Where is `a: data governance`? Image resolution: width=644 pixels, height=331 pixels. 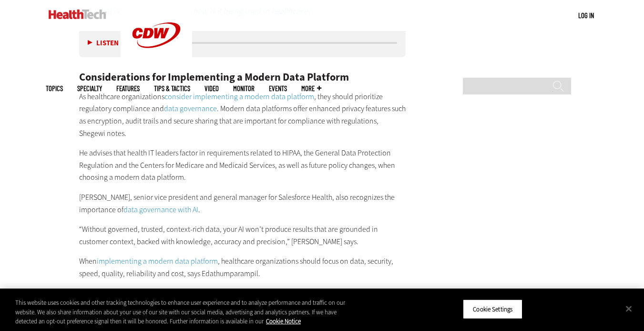
a: data governance is located at coordinates (190, 108).